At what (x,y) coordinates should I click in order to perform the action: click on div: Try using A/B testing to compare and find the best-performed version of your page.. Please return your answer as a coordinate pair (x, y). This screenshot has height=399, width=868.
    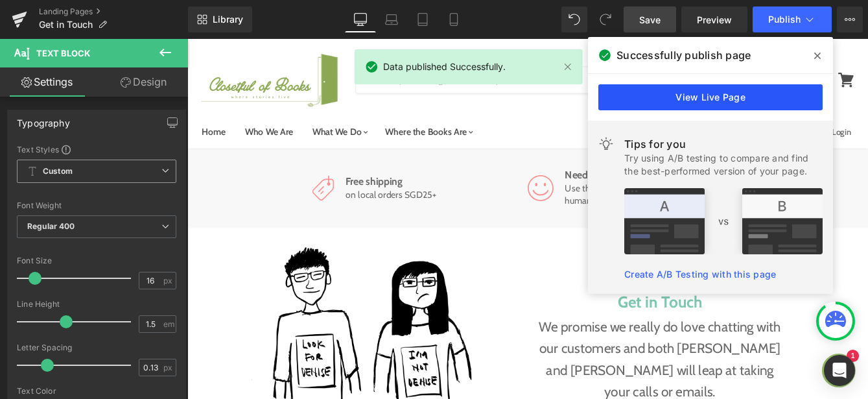
    Looking at the image, I should click on (723, 165).